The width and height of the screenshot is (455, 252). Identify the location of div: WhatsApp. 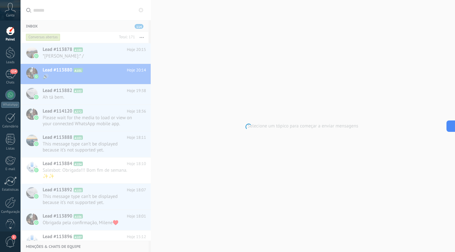
(10, 105).